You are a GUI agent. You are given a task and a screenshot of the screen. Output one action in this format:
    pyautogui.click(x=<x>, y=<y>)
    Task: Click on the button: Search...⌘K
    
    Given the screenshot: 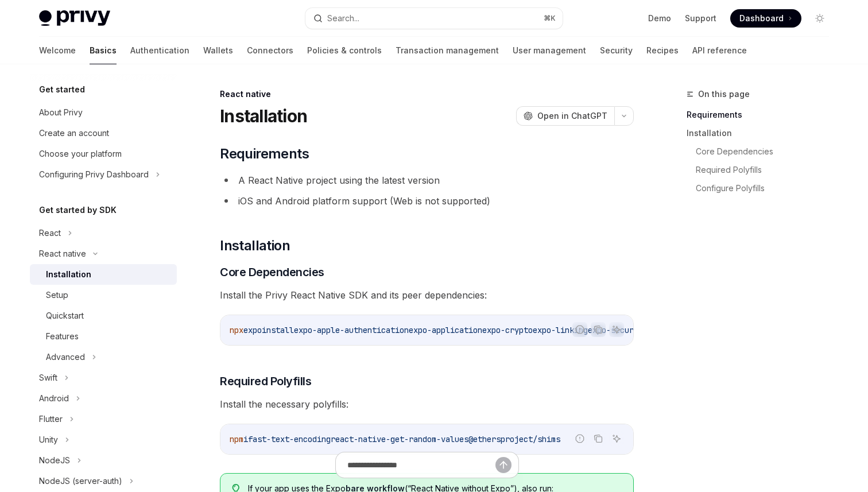 What is the action you would take?
    pyautogui.click(x=434, y=18)
    